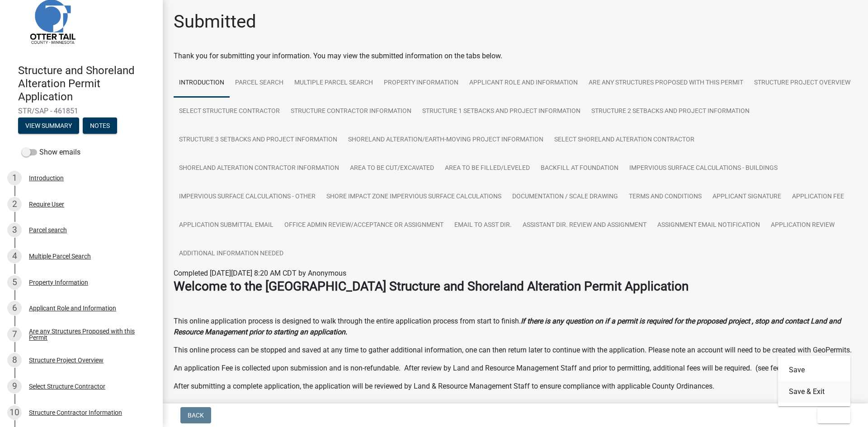  What do you see at coordinates (584, 226) in the screenshot?
I see `a: Assistant Dir. Review and Assignment` at bounding box center [584, 226].